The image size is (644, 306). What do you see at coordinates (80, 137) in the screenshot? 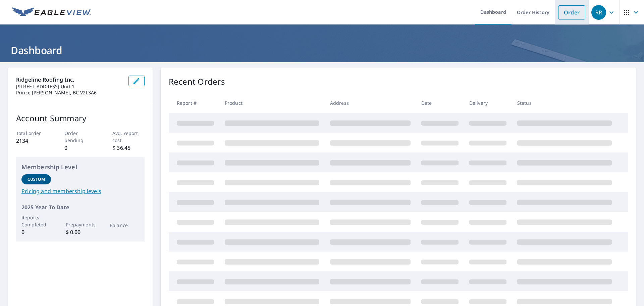
I see `p: Order pending` at bounding box center [80, 137].